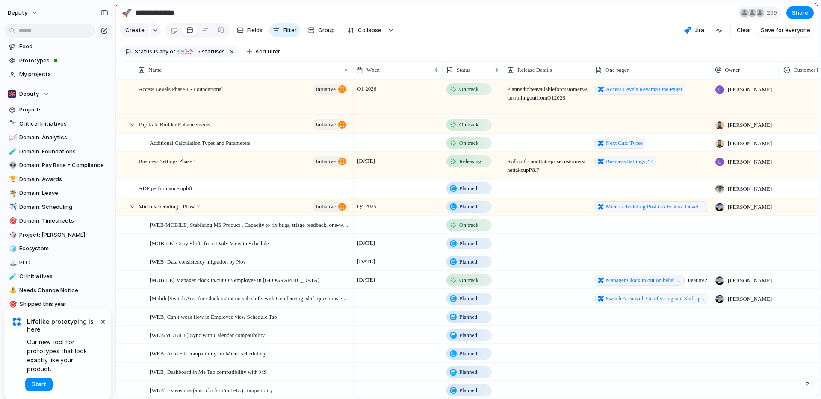  I want to click on span: Lifelike prototyping is here, so click(62, 326).